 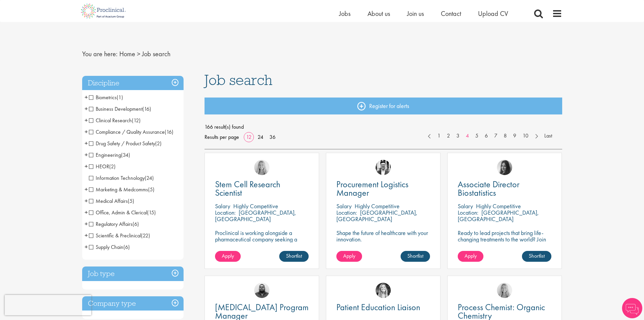 What do you see at coordinates (384, 127) in the screenshot?
I see `span: 166 result(s) found` at bounding box center [384, 127].